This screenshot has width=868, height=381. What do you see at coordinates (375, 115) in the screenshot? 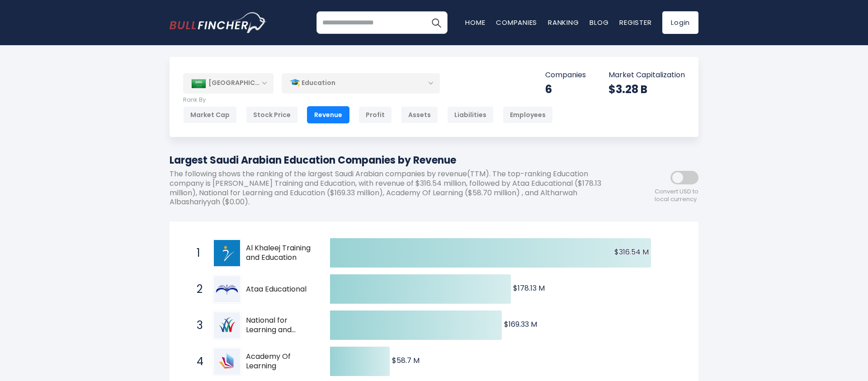
I see `div: Profit` at bounding box center [375, 115].